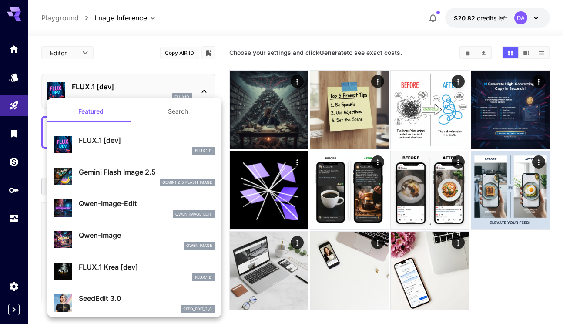 Image resolution: width=570 pixels, height=324 pixels. I want to click on div: FLUX.1 Krea [dev]FLUX.1 D, so click(134, 271).